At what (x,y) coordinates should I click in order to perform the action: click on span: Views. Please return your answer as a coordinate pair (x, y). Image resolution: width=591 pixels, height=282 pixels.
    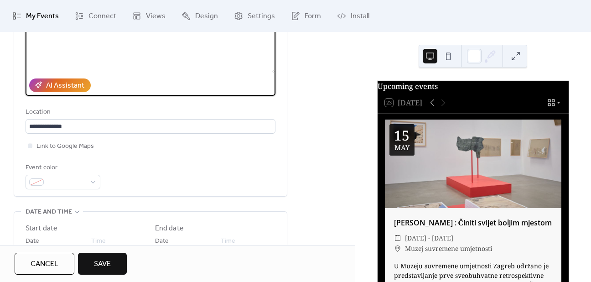
    Looking at the image, I should click on (155, 16).